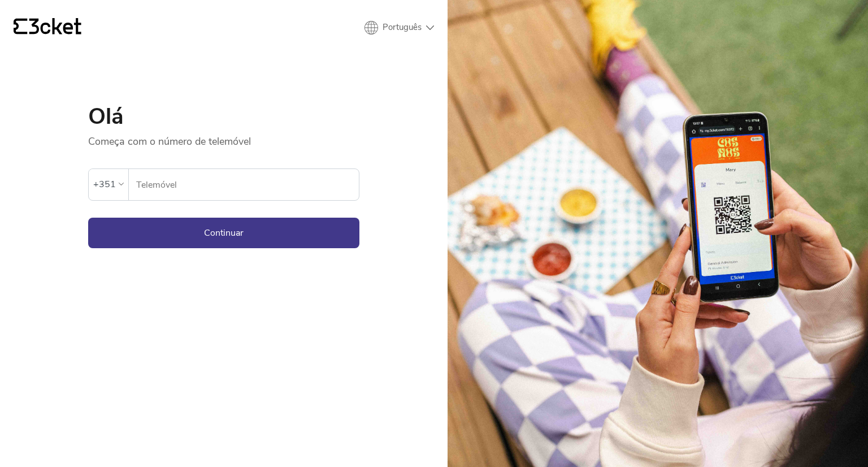  What do you see at coordinates (247, 184) in the screenshot?
I see `input: Telemóvel` at bounding box center [247, 184].